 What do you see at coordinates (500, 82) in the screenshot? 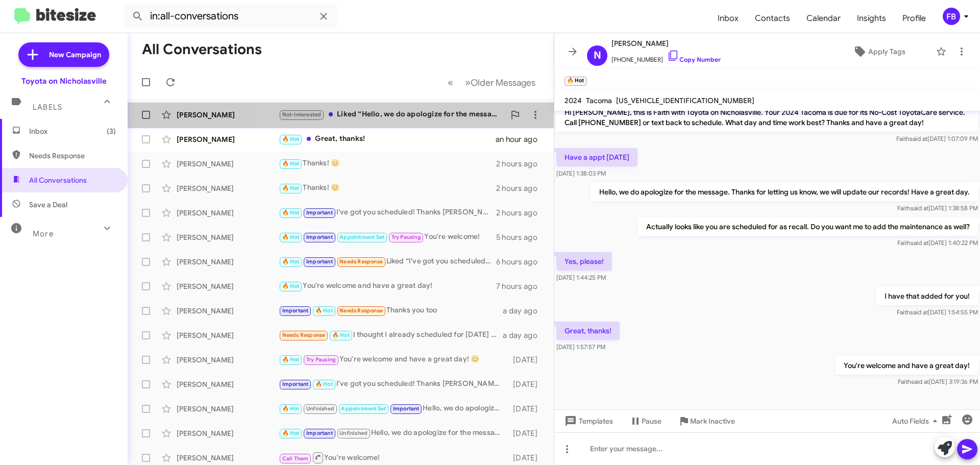
I see `button: Next` at bounding box center [500, 82].